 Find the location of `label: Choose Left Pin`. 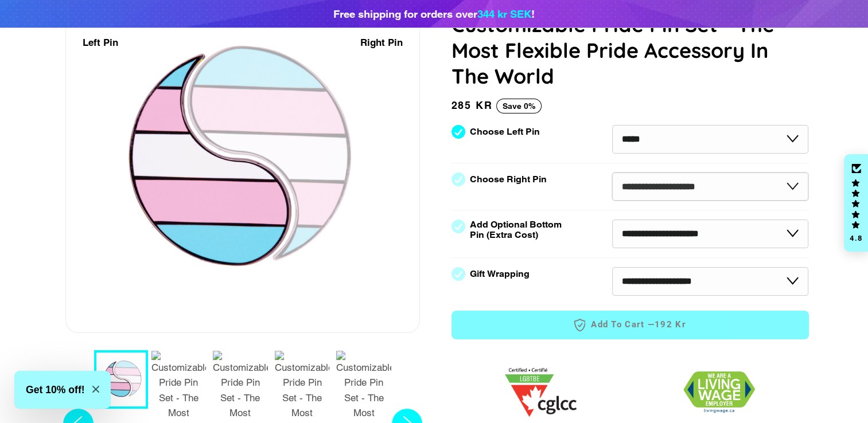

label: Choose Left Pin is located at coordinates (505, 132).